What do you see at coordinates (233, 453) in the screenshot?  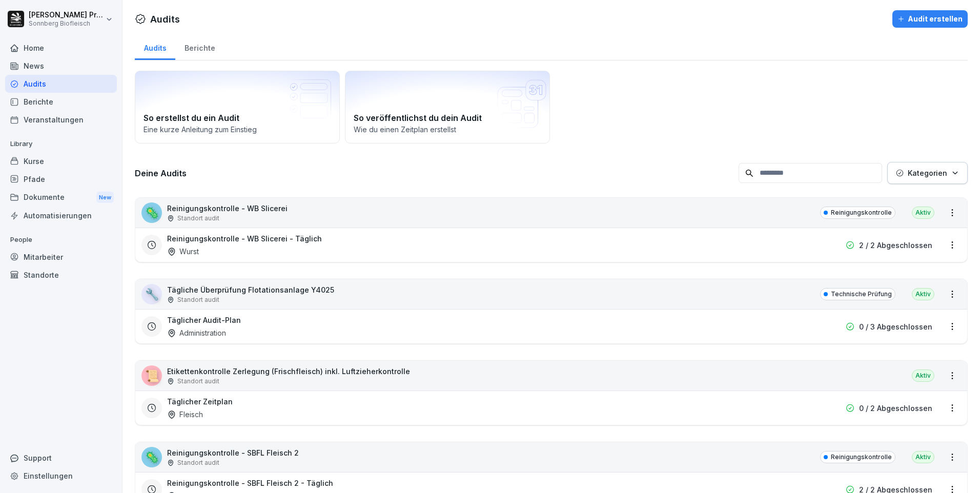 I see `p: Reinigungskontrolle - SBFL Fleisch 2` at bounding box center [233, 453].